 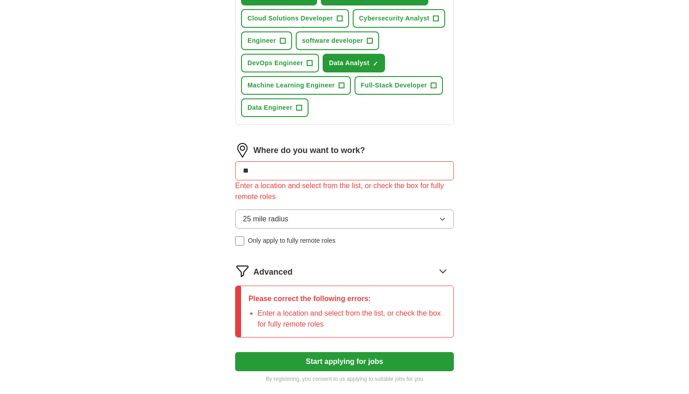 What do you see at coordinates (309, 150) in the screenshot?
I see `label: Where do you want to work?` at bounding box center [309, 150].